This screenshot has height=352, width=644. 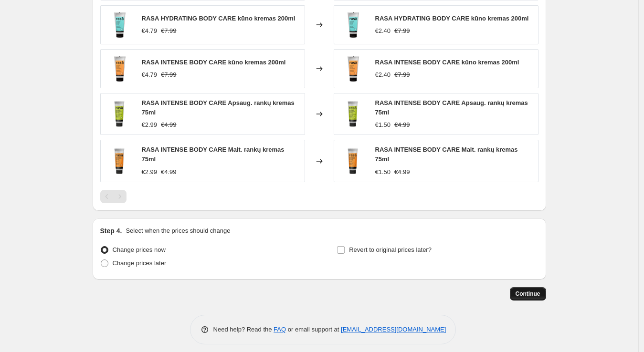 What do you see at coordinates (243, 329) in the screenshot?
I see `span: Need help? Read the` at bounding box center [243, 329].